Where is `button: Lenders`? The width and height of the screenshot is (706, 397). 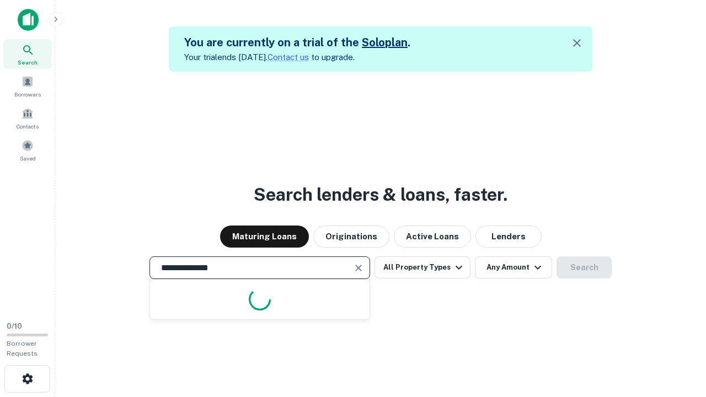 button: Lenders is located at coordinates (508, 237).